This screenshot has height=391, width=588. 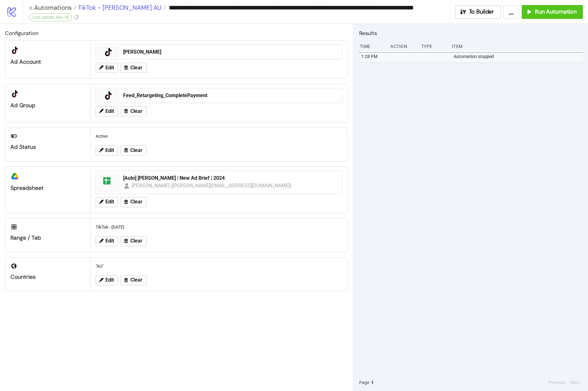 I want to click on div: Last Update: Nov-18, so click(x=51, y=17).